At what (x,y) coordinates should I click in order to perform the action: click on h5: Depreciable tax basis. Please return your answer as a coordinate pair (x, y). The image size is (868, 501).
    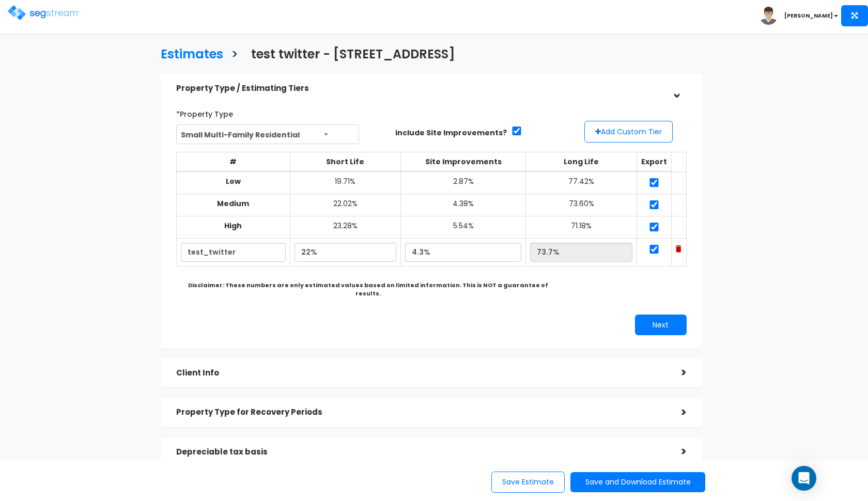
    Looking at the image, I should click on (421, 452).